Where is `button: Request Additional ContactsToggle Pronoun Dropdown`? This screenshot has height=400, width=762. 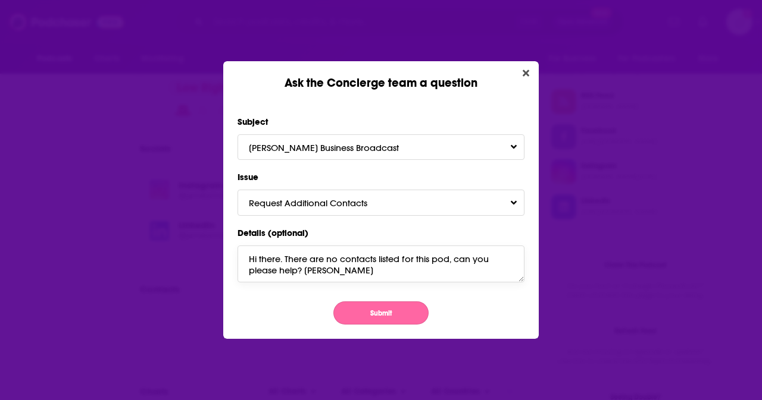
button: Request Additional ContactsToggle Pronoun Dropdown is located at coordinates (381, 202).